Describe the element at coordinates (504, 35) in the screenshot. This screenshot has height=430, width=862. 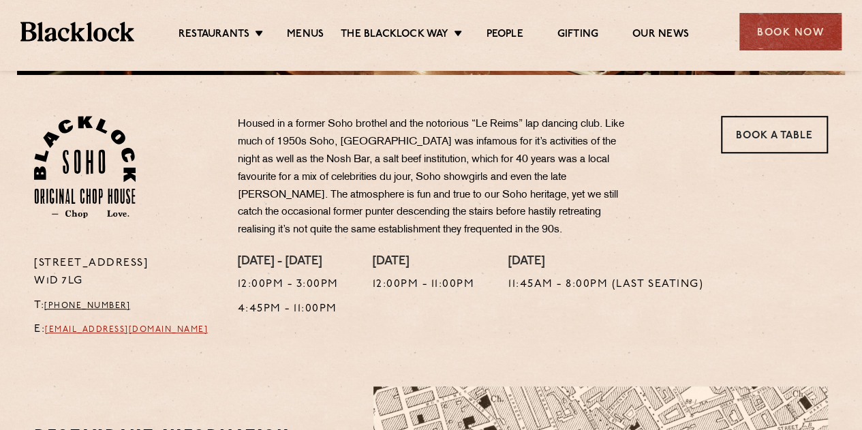
I see `a: People` at that location.